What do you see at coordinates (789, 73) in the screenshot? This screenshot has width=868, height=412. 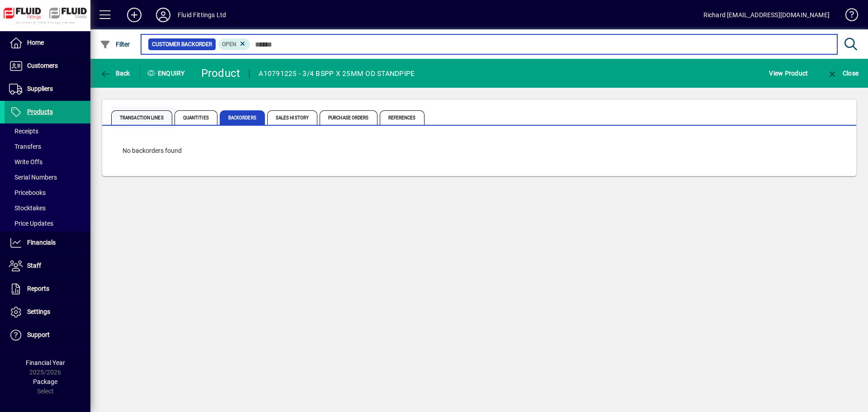 I see `span: View Product` at bounding box center [789, 73].